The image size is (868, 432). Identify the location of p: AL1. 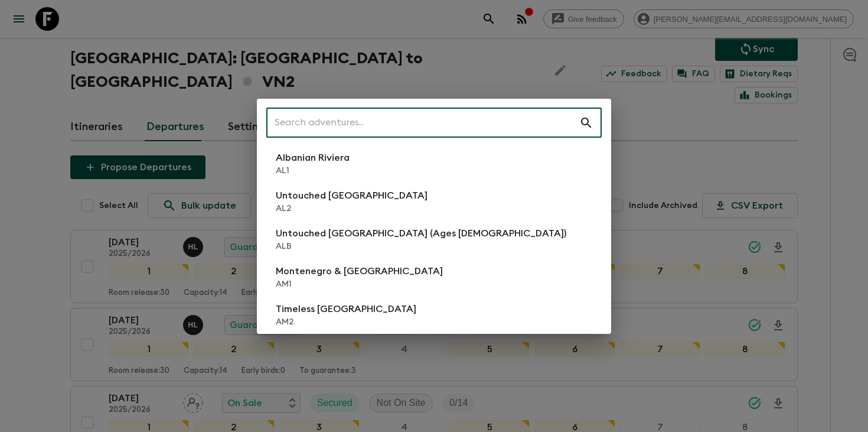
(312, 171).